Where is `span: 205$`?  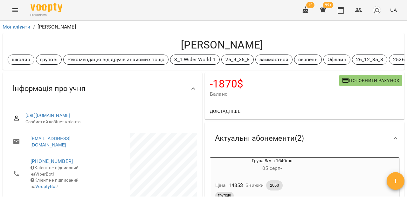
span: 205$ is located at coordinates (274, 186).